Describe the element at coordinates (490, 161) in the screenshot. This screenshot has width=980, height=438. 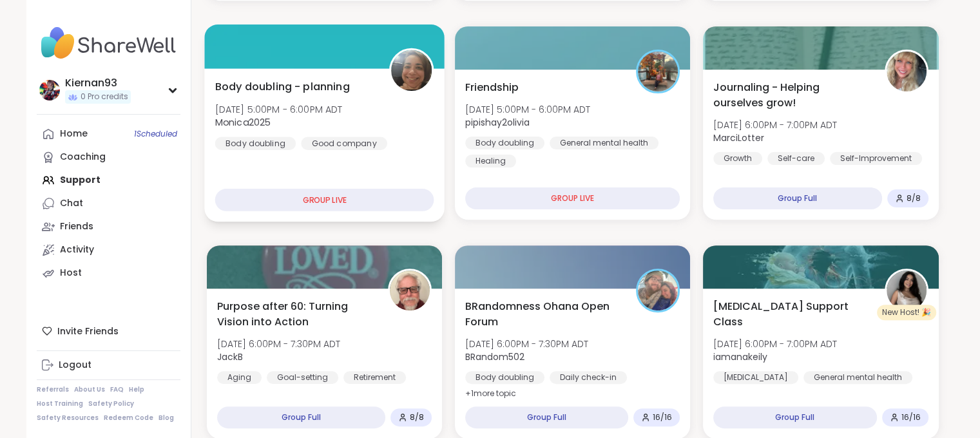
I see `div: Healing` at that location.